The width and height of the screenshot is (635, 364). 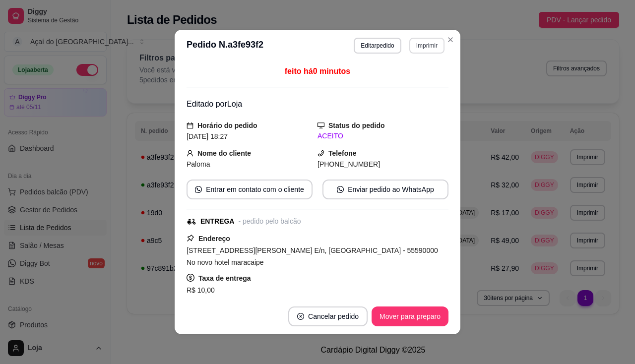 What do you see at coordinates (225, 278) in the screenshot?
I see `strong: Taxa de entrega` at bounding box center [225, 278].